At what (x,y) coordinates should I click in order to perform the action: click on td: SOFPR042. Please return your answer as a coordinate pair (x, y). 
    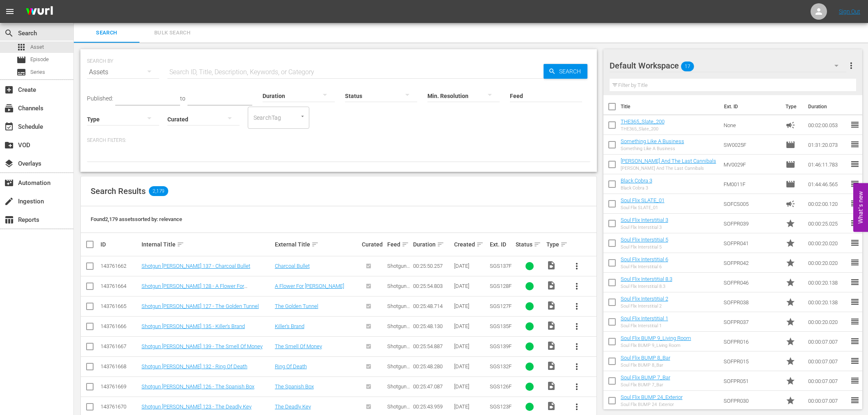
    Looking at the image, I should click on (751, 263).